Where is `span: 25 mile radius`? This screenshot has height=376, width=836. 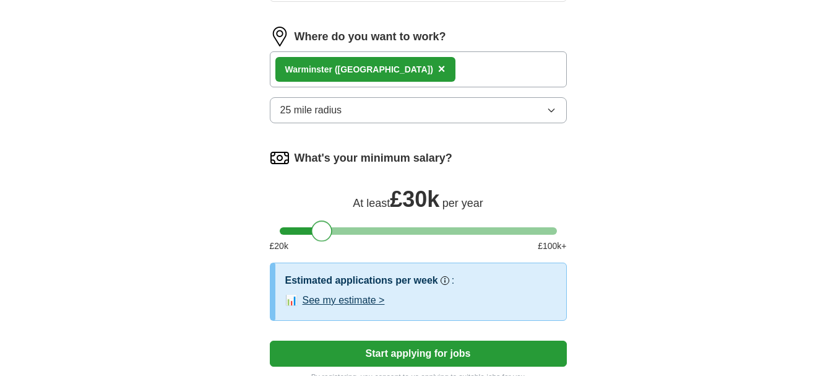 span: 25 mile radius is located at coordinates (311, 110).